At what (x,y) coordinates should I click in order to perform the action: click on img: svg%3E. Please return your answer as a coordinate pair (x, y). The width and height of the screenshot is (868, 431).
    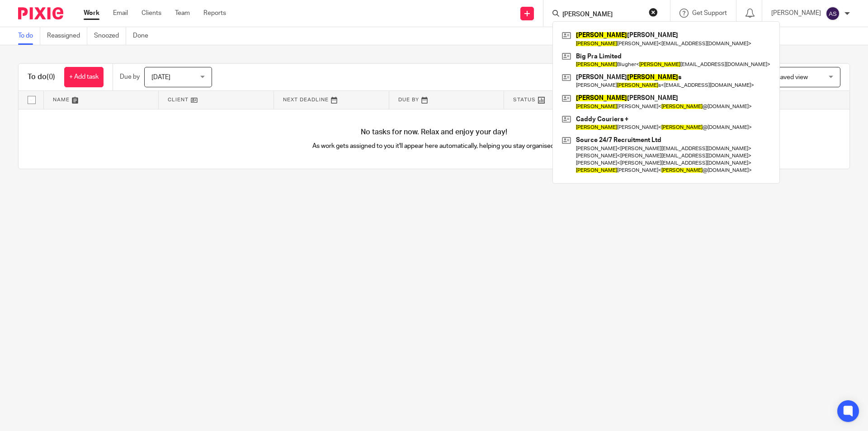
    Looking at the image, I should click on (833, 14).